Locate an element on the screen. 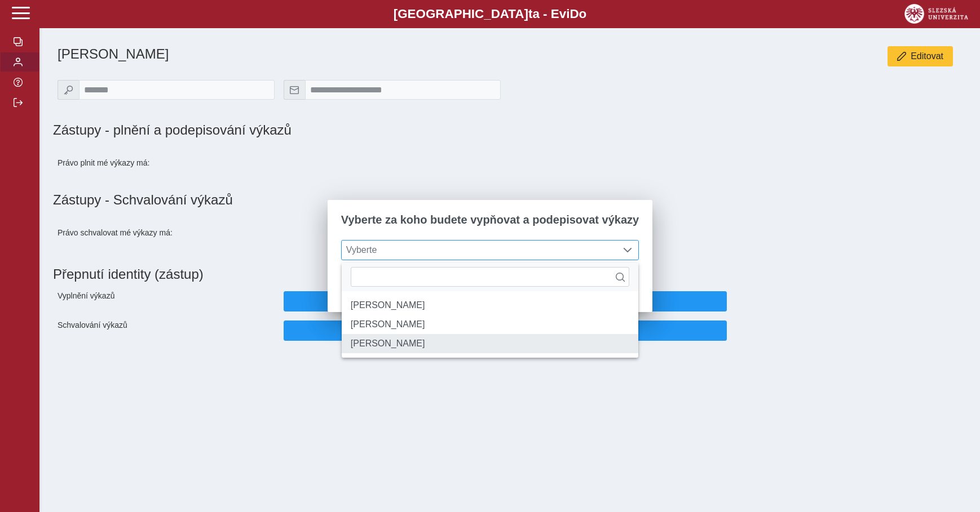 The width and height of the screenshot is (980, 512). div: Právo plnit mé výkazy má: is located at coordinates (166, 162).